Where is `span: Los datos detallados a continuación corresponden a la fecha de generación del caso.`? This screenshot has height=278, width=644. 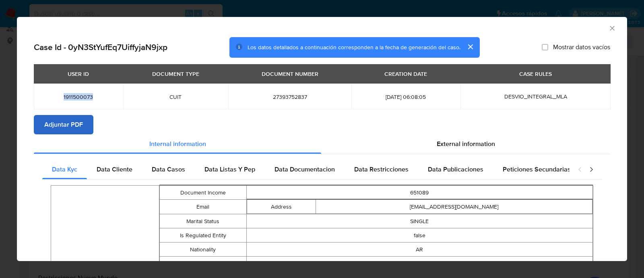 span: Los datos detallados a continuación corresponden a la fecha de generación del caso. is located at coordinates (354, 47).